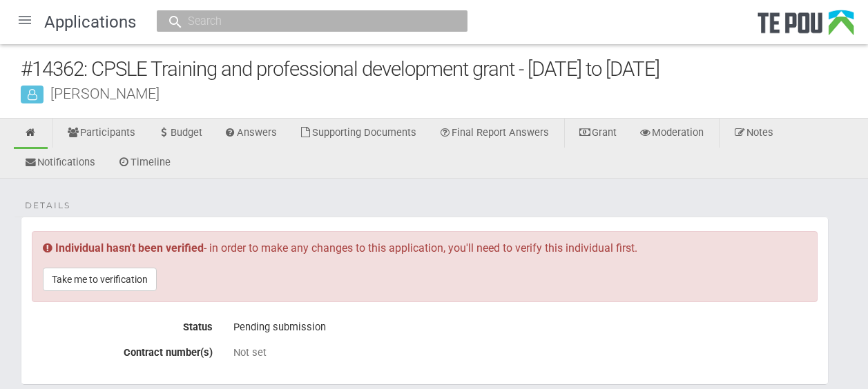 The width and height of the screenshot is (868, 389). I want to click on a: Notes, so click(753, 134).